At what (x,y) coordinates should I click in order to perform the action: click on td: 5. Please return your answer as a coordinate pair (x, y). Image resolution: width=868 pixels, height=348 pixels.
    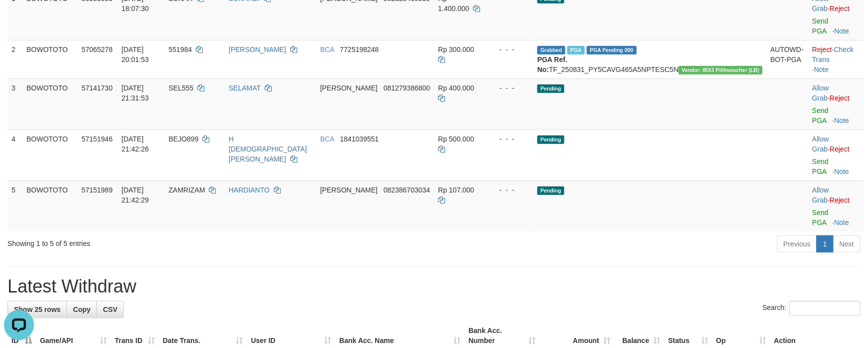
    Looking at the image, I should click on (15, 206).